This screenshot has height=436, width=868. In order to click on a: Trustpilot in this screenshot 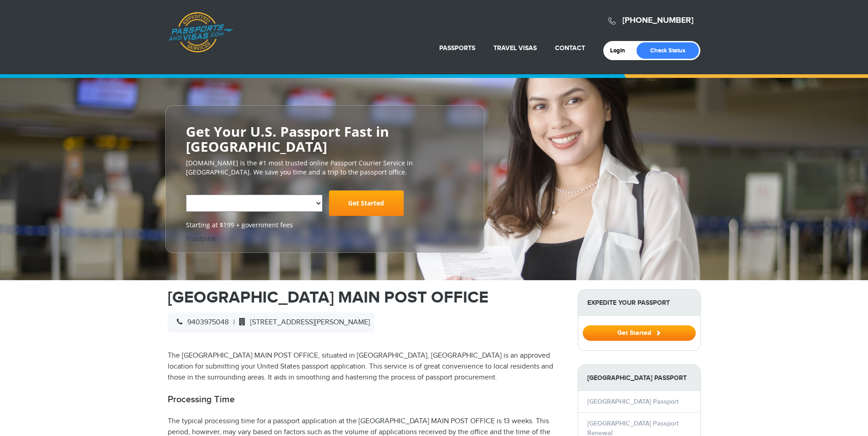, I will do `click(201, 239)`.